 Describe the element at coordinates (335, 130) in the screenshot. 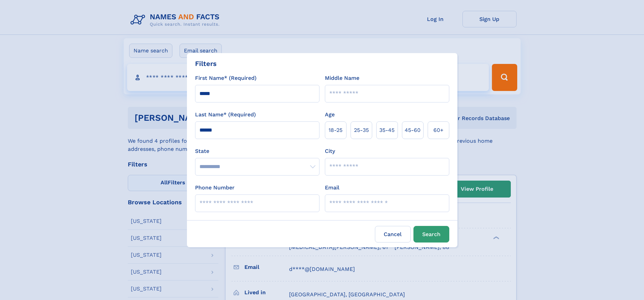

I see `span: 18‑25` at that location.